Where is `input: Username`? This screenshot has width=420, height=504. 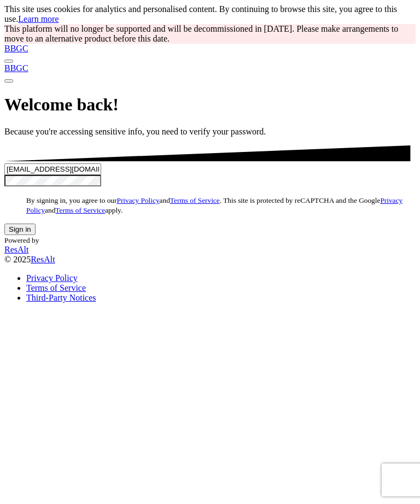 input: Username is located at coordinates (52, 169).